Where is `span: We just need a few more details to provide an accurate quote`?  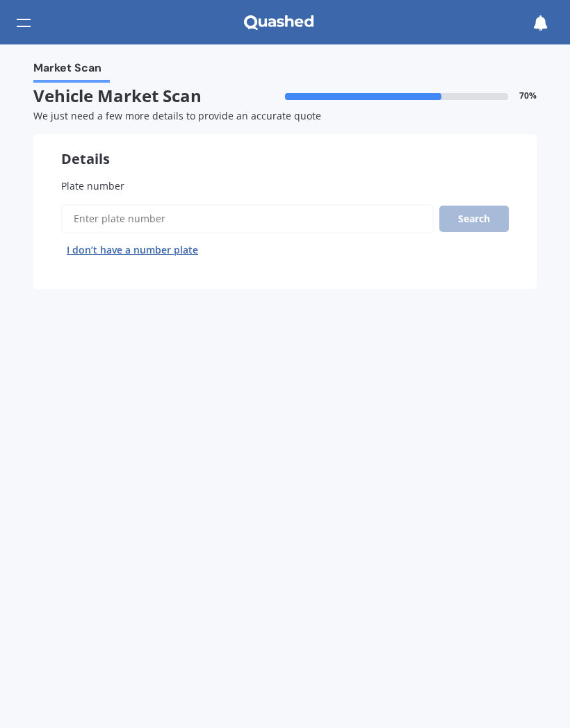
span: We just need a few more details to provide an accurate quote is located at coordinates (177, 115).